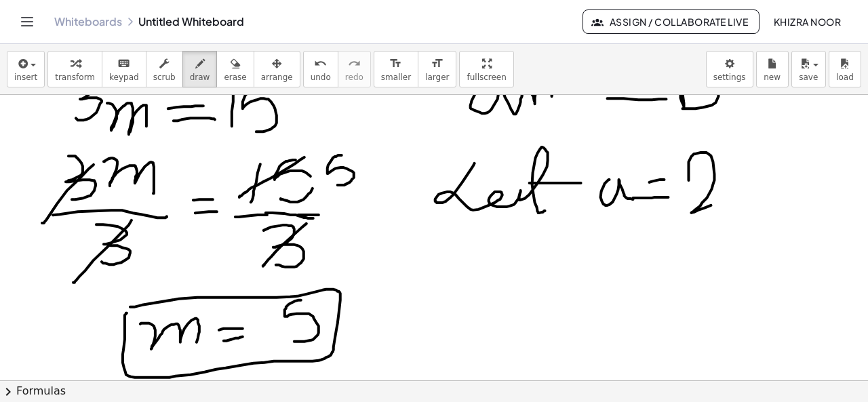 This screenshot has width=868, height=402. What do you see at coordinates (164, 77) in the screenshot?
I see `span: scrub` at bounding box center [164, 77].